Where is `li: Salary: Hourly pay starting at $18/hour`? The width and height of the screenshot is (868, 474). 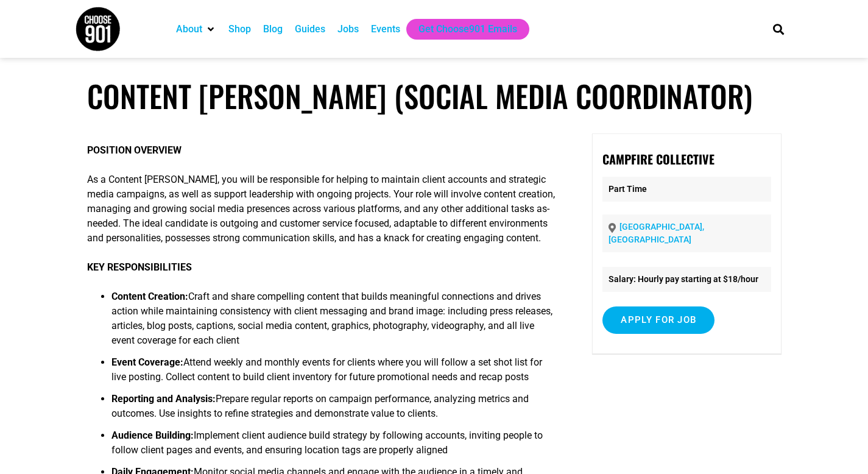 li: Salary: Hourly pay starting at $18/hour is located at coordinates (687, 279).